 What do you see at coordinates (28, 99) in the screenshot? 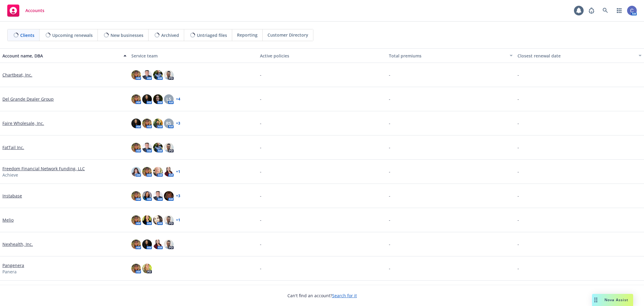
I see `a: Del Grande Dealer Group` at bounding box center [28, 99].